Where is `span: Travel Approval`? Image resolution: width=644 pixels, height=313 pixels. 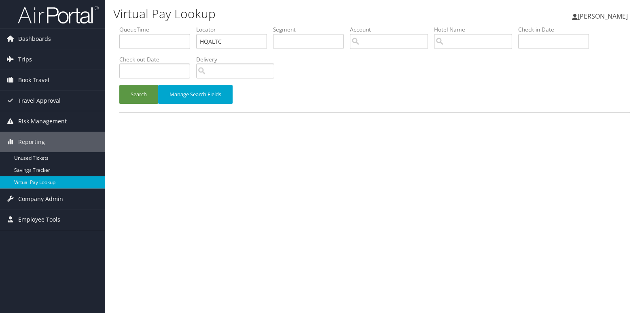 span: Travel Approval is located at coordinates (39, 101).